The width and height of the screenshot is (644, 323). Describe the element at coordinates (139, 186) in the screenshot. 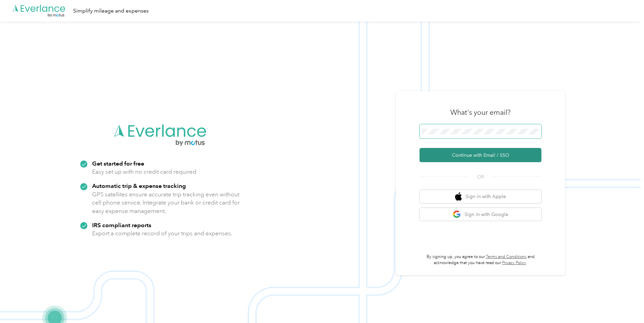

I see `strong: Automatic trip & expense tracking` at that location.